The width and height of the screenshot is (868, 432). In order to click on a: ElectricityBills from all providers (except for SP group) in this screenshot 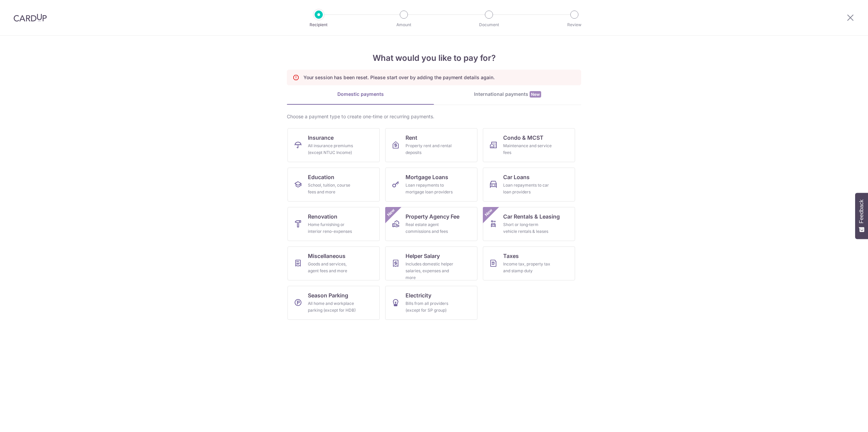, I will do `click(432, 302)`.